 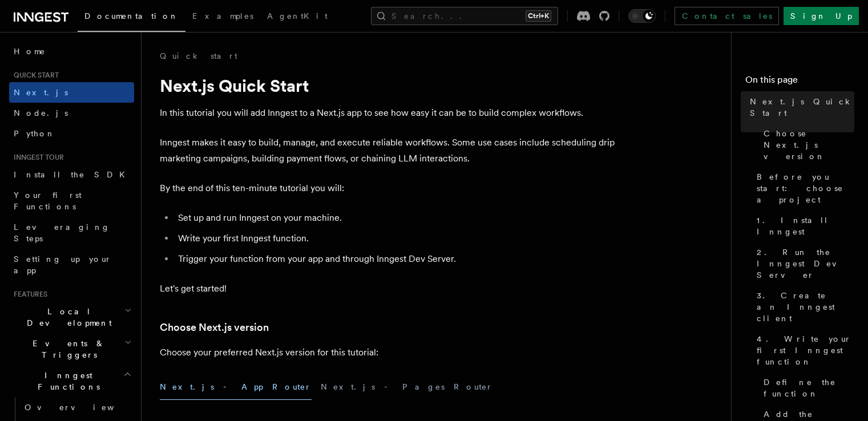 I want to click on a: Install the SDK, so click(x=71, y=174).